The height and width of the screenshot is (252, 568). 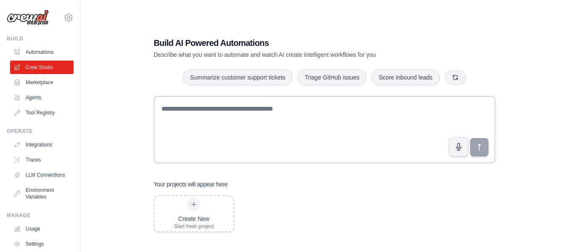 I want to click on a: Automations, so click(x=42, y=52).